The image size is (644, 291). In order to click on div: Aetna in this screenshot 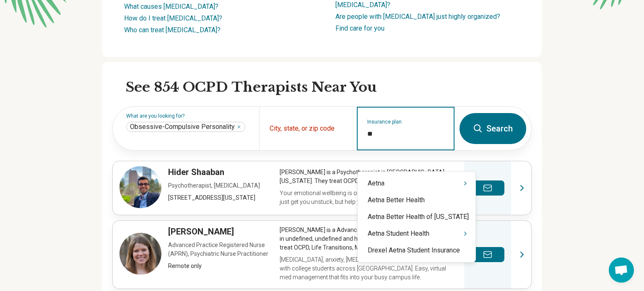, I will do `click(416, 183)`.